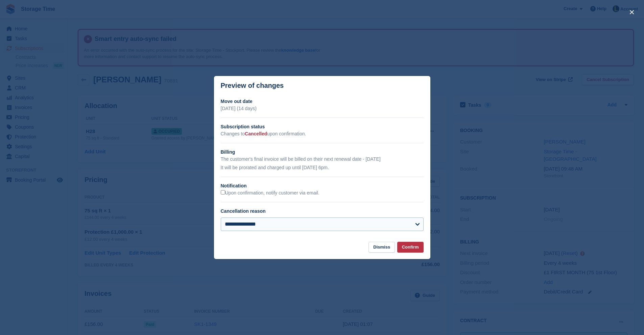 The image size is (644, 335). Describe the element at coordinates (322, 134) in the screenshot. I see `p: Changes to upon confirmation.` at that location.